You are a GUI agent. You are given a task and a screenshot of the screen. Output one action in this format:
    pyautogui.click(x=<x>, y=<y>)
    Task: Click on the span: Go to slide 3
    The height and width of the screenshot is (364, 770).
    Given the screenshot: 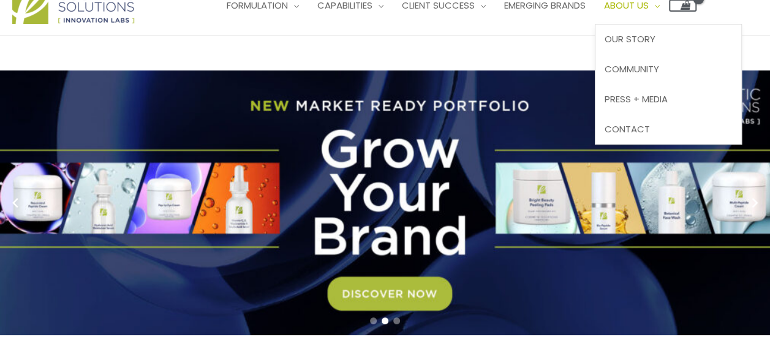 What is the action you would take?
    pyautogui.click(x=396, y=320)
    